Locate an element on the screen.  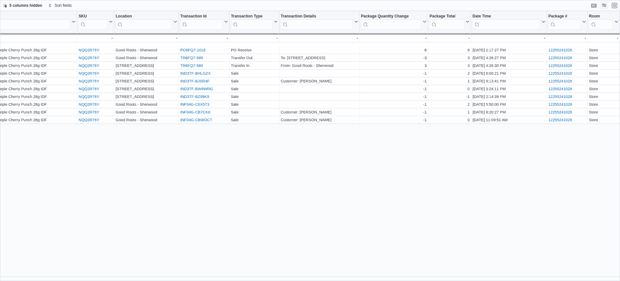
a: INF04G-CB7CKK is located at coordinates (196, 112).